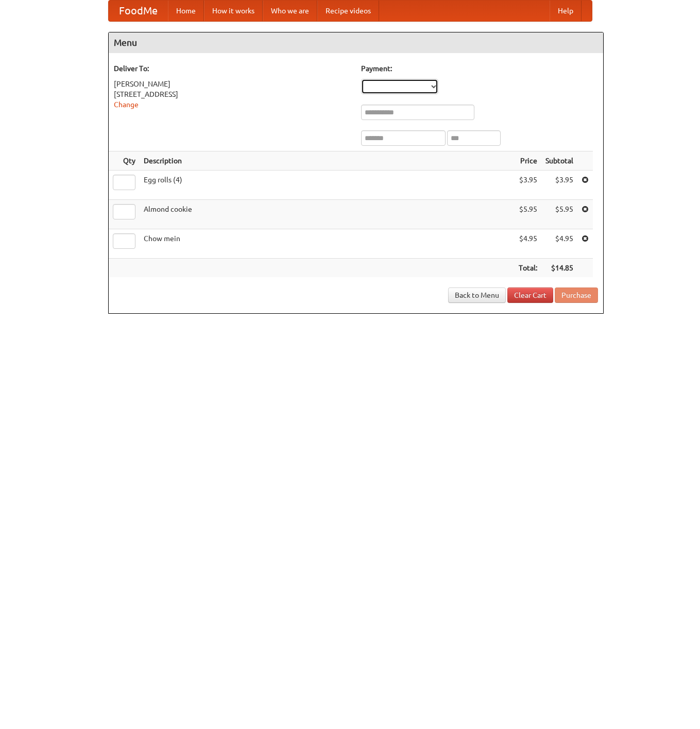 The image size is (700, 729). I want to click on a: FoodMe, so click(138, 11).